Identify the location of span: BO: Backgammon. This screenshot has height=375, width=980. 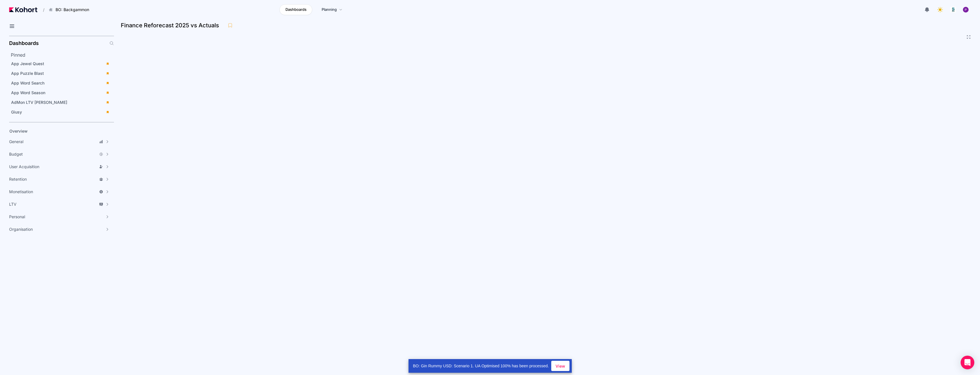
(73, 10).